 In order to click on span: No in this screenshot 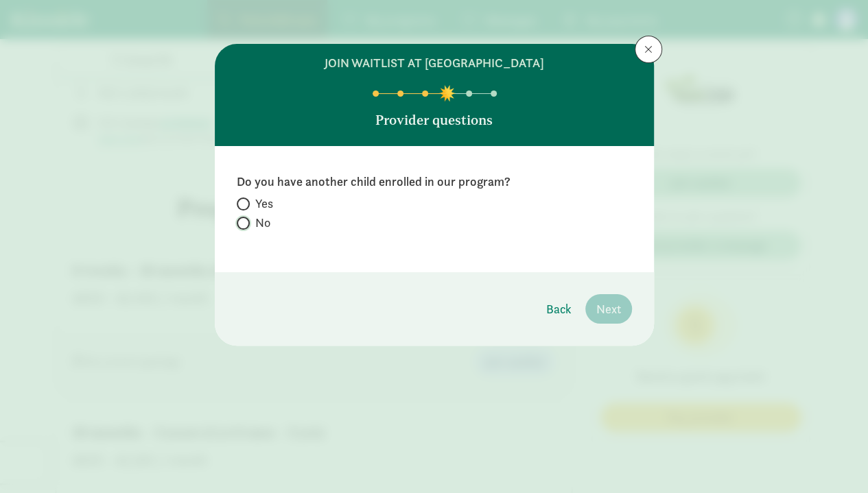, I will do `click(262, 223)`.